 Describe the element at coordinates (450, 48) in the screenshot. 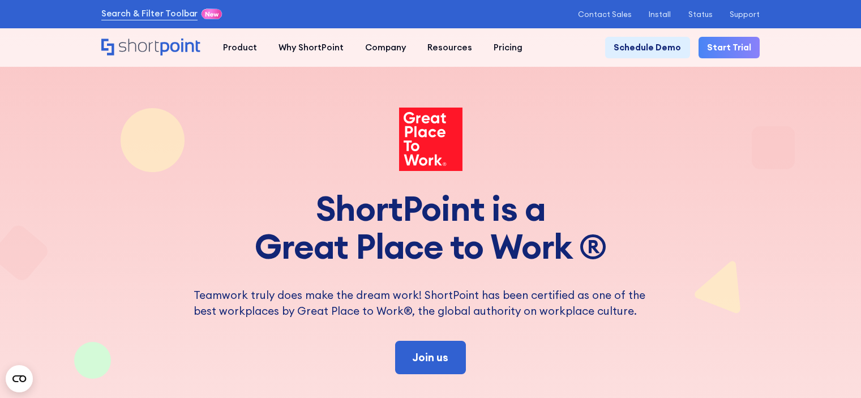

I see `a: Resources` at that location.